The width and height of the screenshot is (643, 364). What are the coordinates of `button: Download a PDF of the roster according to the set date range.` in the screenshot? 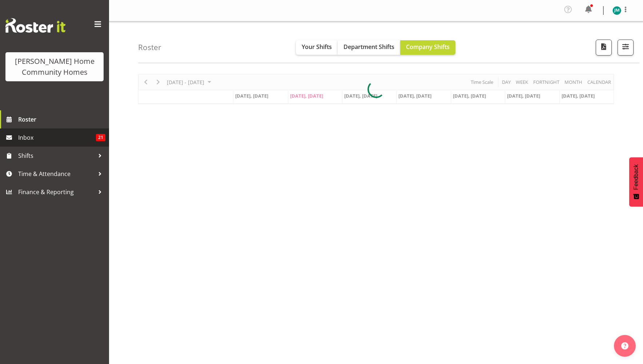 It's located at (604, 48).